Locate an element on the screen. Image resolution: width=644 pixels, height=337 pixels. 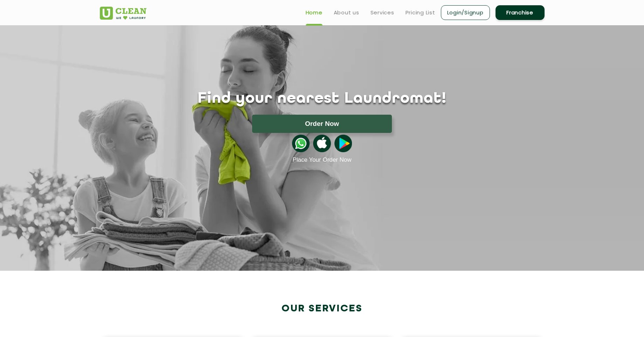
a: Login/Signup is located at coordinates (466, 13).